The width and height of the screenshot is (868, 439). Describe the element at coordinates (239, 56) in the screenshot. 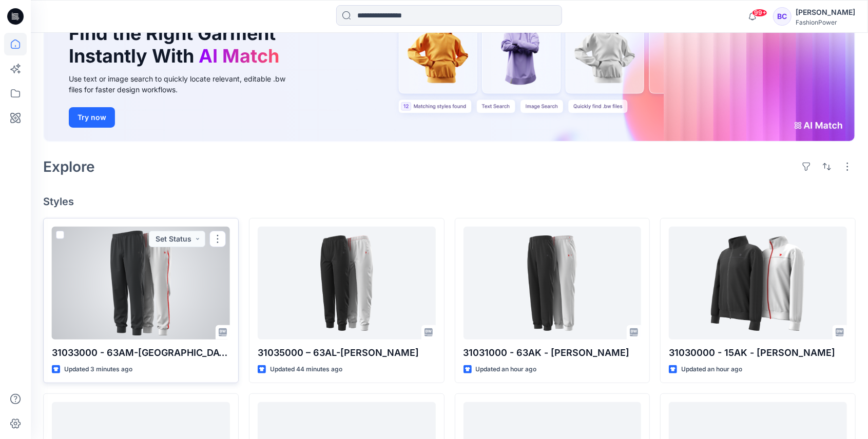

I see `span: AI Match` at that location.